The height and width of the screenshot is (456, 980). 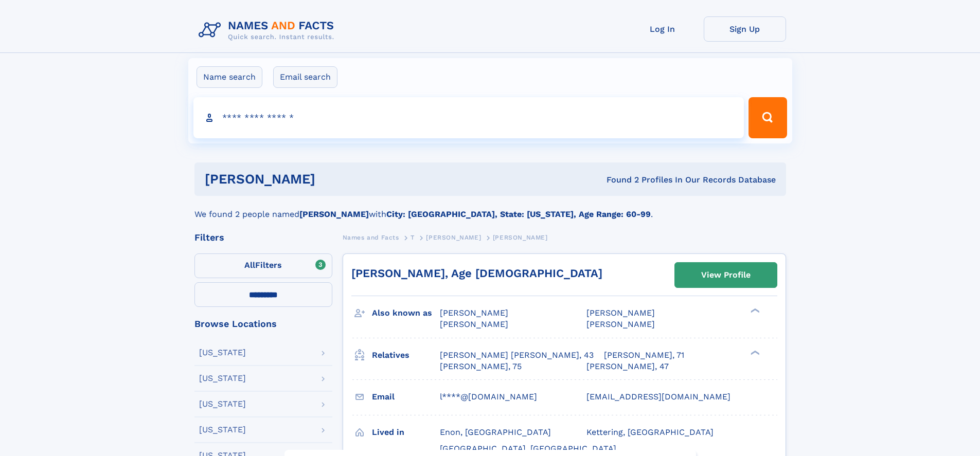 I want to click on label: Email search, so click(x=305, y=77).